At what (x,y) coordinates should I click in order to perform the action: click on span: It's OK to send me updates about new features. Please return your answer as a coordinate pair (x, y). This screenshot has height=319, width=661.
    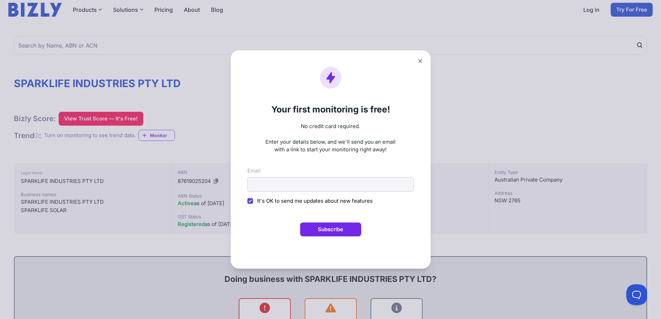
    Looking at the image, I should click on (315, 200).